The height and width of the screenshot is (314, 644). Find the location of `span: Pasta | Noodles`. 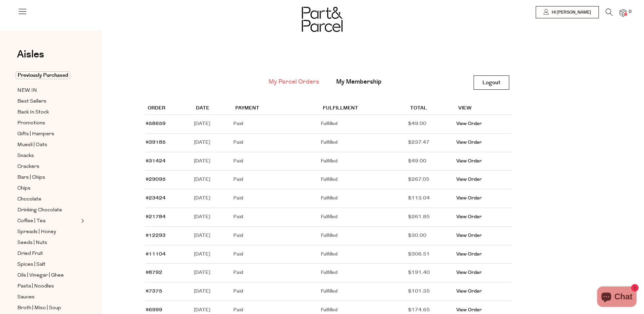

span: Pasta | Noodles is located at coordinates (36, 286).